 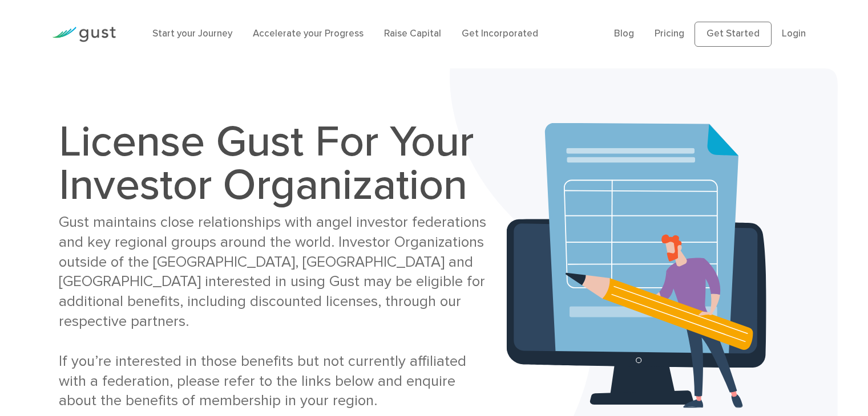 What do you see at coordinates (623, 34) in the screenshot?
I see `a: Blog` at bounding box center [623, 34].